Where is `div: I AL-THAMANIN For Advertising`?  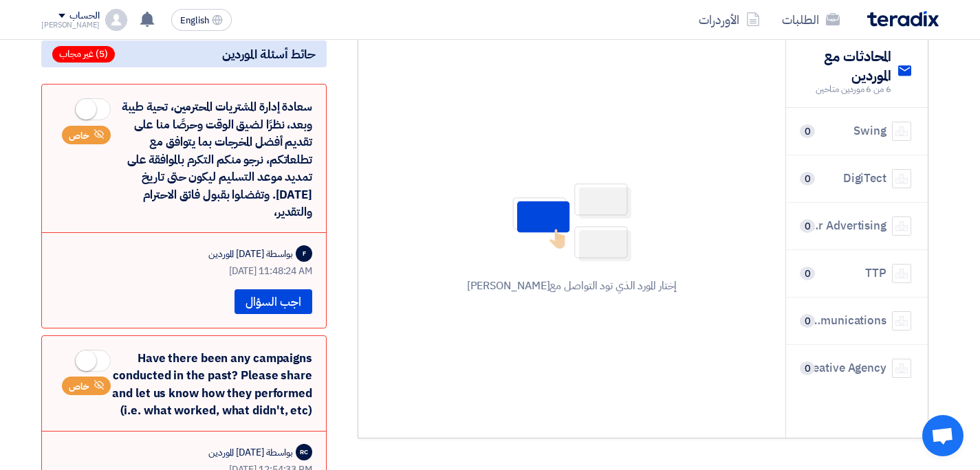
div: I AL-THAMANIN For Advertising is located at coordinates (845, 226).